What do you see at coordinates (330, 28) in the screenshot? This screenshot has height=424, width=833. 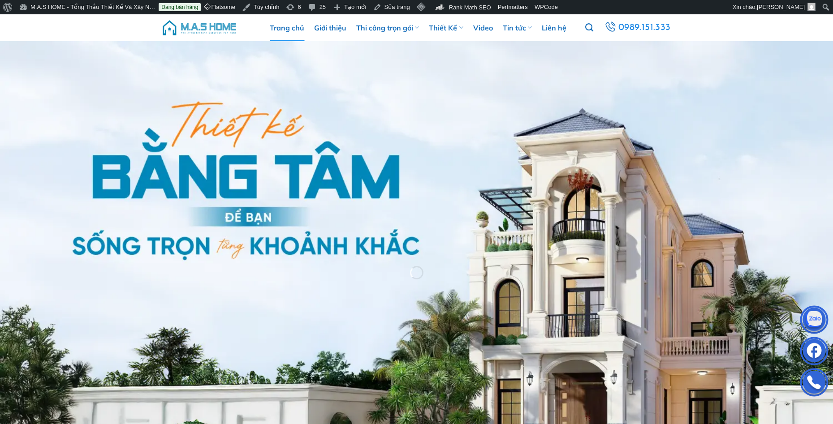 I see `a: Giới thiệu` at bounding box center [330, 28].